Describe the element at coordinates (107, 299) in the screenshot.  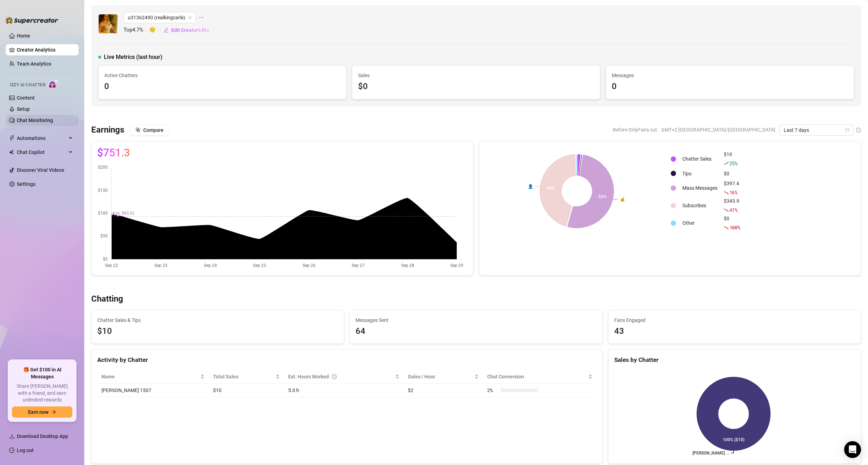
I see `h3: Chatting` at that location.